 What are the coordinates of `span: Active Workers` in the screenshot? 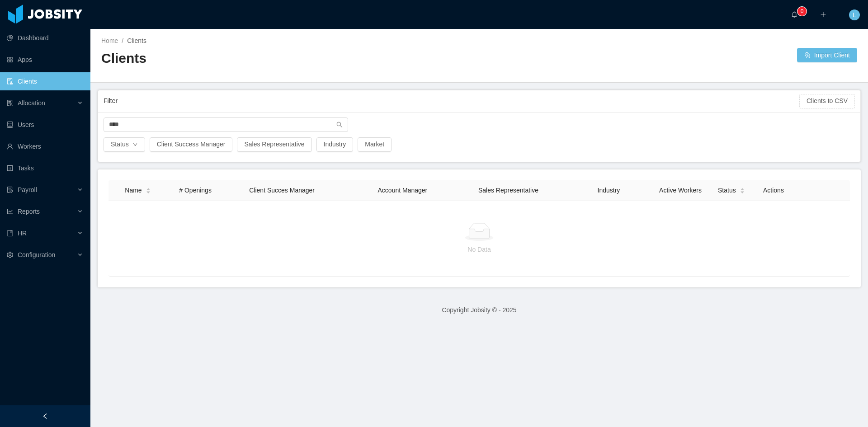 It's located at (681, 191).